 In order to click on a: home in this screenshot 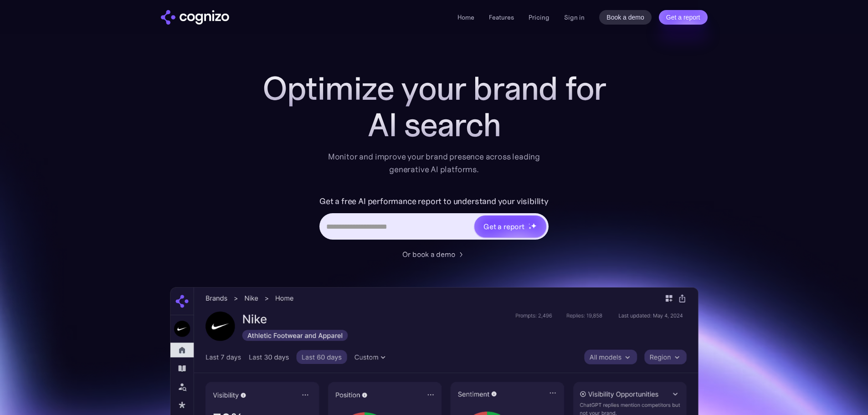, I will do `click(195, 17)`.